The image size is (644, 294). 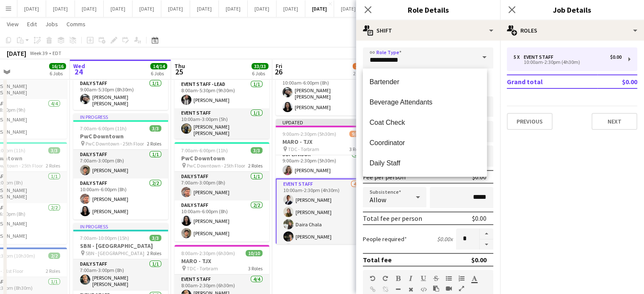 I want to click on button: Redo, so click(x=385, y=279).